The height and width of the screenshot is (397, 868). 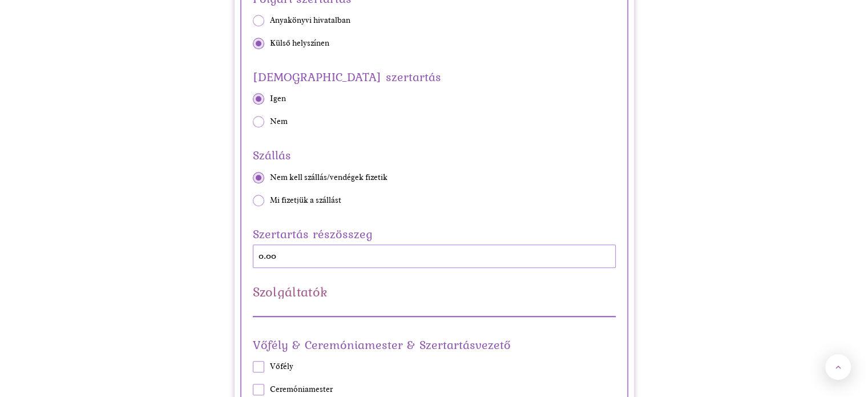 I want to click on label: Nem kell szállás/vendégek fizetik, so click(x=434, y=178).